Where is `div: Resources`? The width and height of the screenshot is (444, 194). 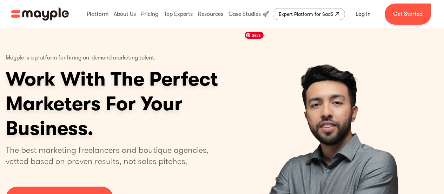 div: Resources is located at coordinates (211, 14).